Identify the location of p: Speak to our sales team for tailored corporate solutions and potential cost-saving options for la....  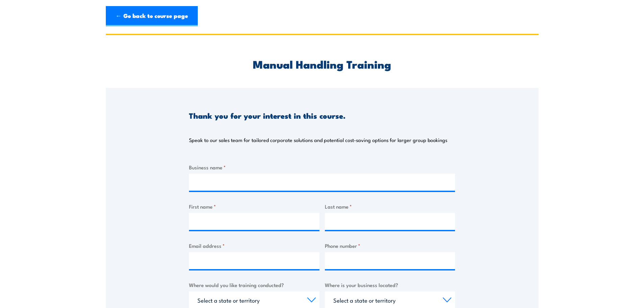
(318, 140).